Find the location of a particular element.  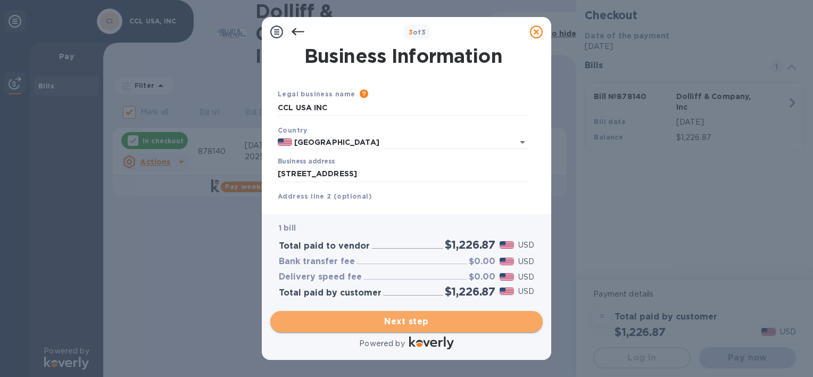

button: Next step is located at coordinates (407, 321).